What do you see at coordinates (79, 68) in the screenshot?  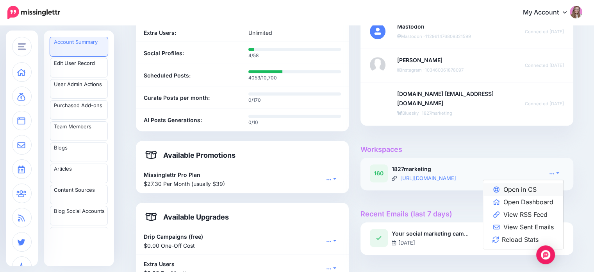 I see `a: Edit User Record` at bounding box center [79, 68].